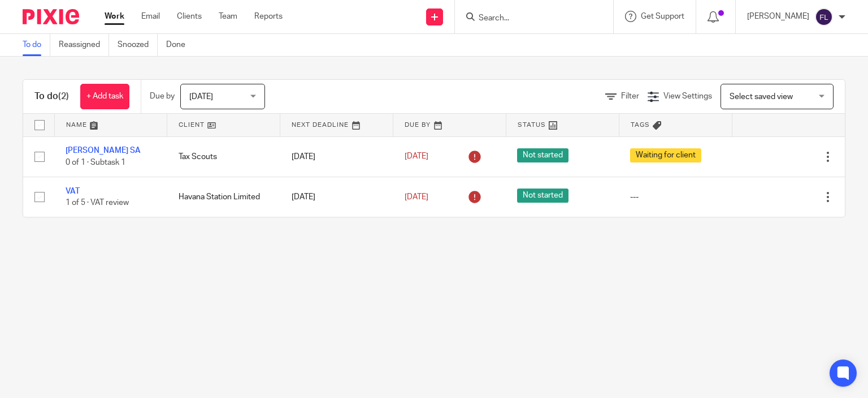 The width and height of the screenshot is (868, 398). What do you see at coordinates (665, 155) in the screenshot?
I see `span: Waiting for client` at bounding box center [665, 155].